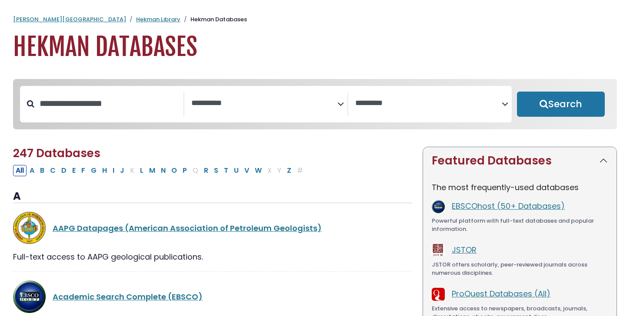 The image size is (630, 316). What do you see at coordinates (122, 171) in the screenshot?
I see `button: Filter Results J` at bounding box center [122, 171].